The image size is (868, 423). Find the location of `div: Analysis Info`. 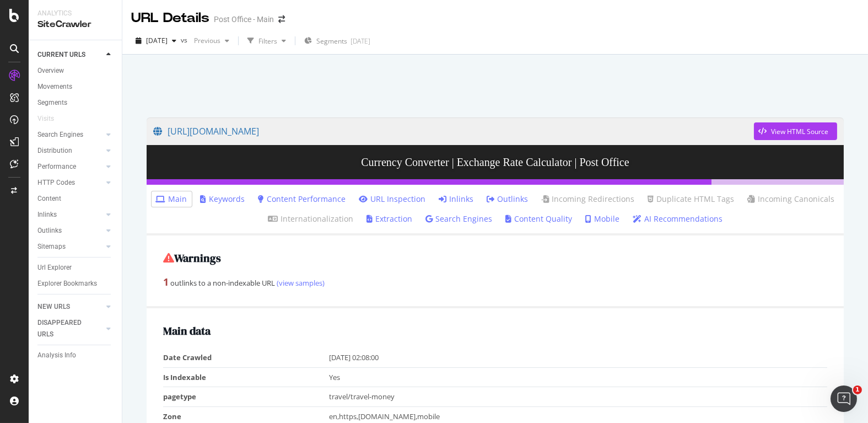

div: Analysis Info is located at coordinates (57, 355).